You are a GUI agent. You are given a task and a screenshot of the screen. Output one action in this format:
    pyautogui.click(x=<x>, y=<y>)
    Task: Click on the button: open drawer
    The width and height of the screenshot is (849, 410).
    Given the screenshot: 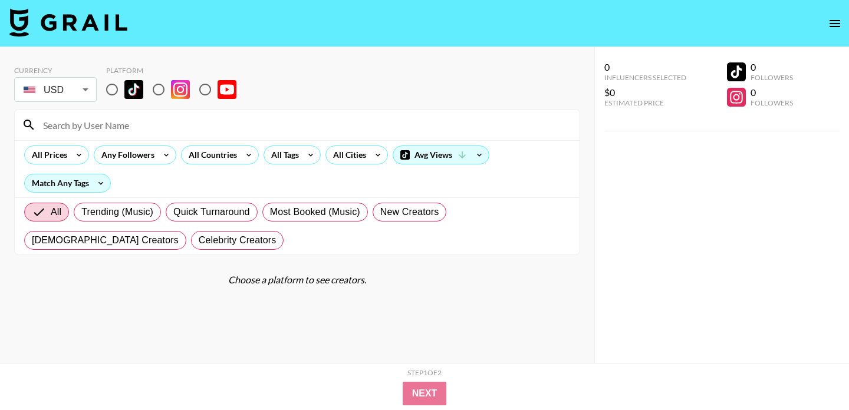 What is the action you would take?
    pyautogui.click(x=835, y=24)
    